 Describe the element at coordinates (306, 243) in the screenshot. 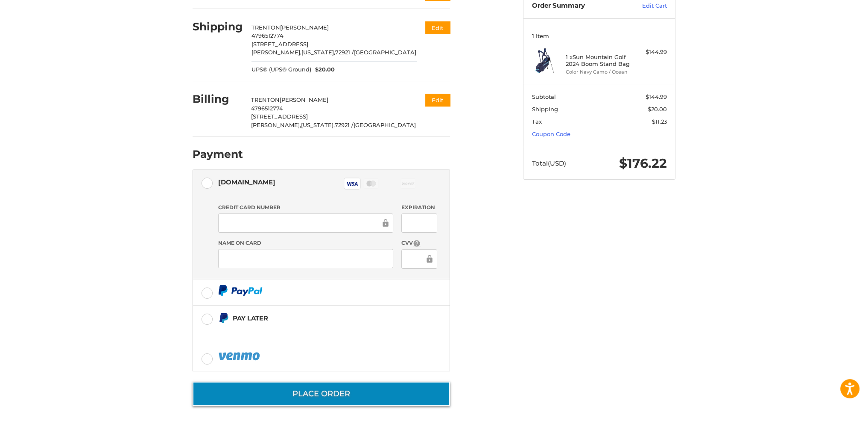

I see `label: Name on Card` at that location.